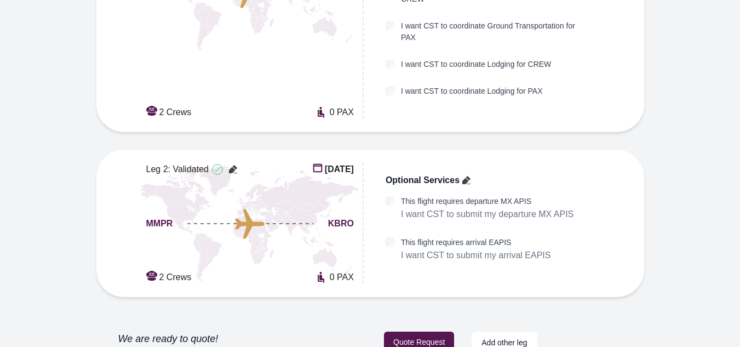  I want to click on label: I want CST to coordinate Ground Transportation for PAX, so click(497, 32).